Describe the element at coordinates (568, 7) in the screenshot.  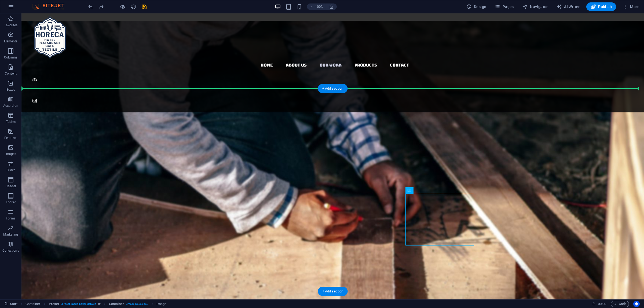
I see `button: AI Writer` at that location.